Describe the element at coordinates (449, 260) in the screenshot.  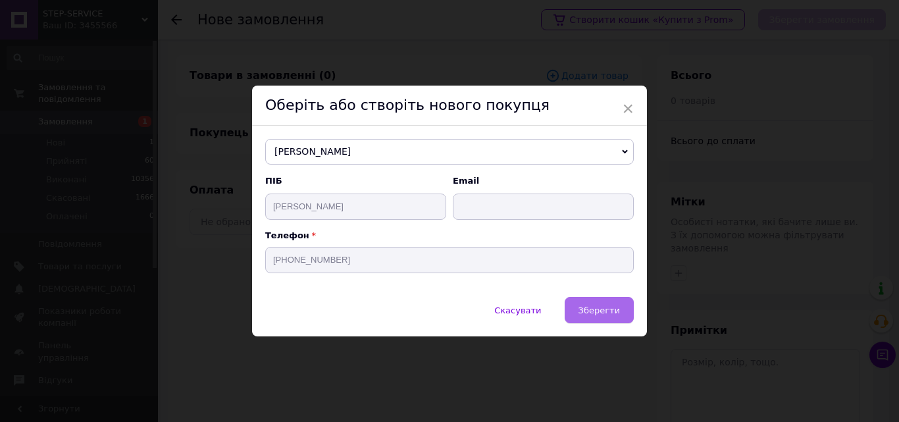
I see `input: +38 096 0000000` at that location.